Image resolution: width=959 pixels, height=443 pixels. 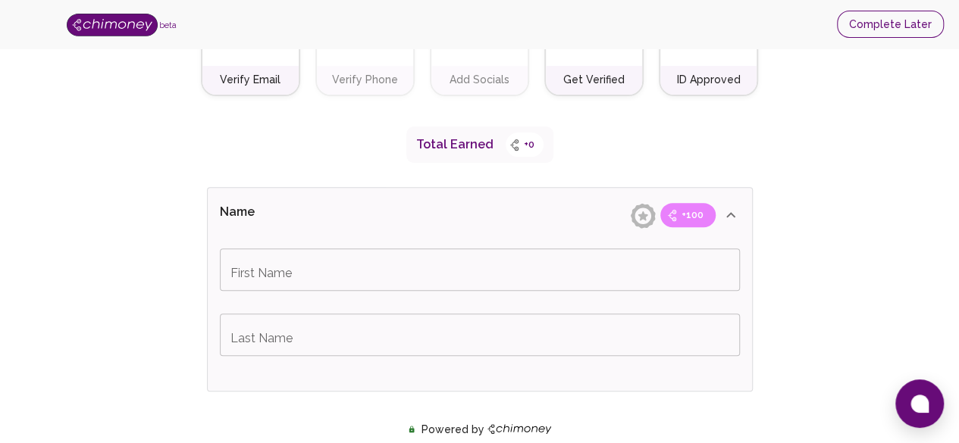 I want to click on p: Total Earned, so click(x=455, y=145).